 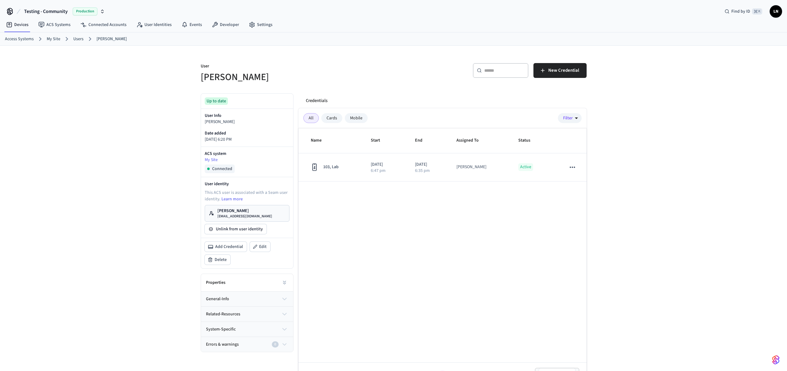 What do you see at coordinates (19, 39) in the screenshot?
I see `a: Access Systems` at bounding box center [19, 39].